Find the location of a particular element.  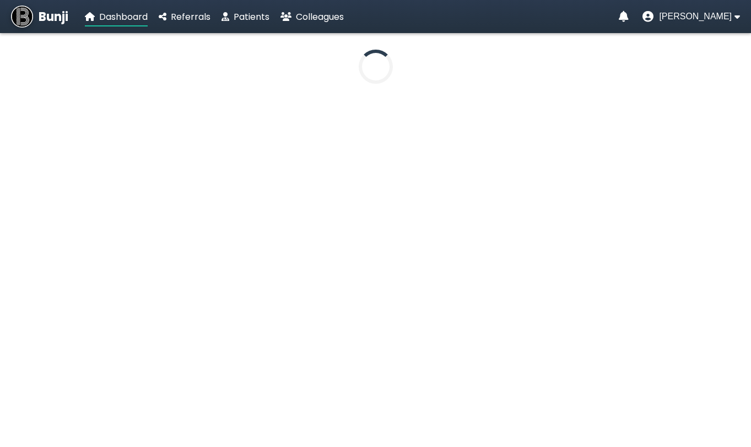

a: Notifications is located at coordinates (624, 17).